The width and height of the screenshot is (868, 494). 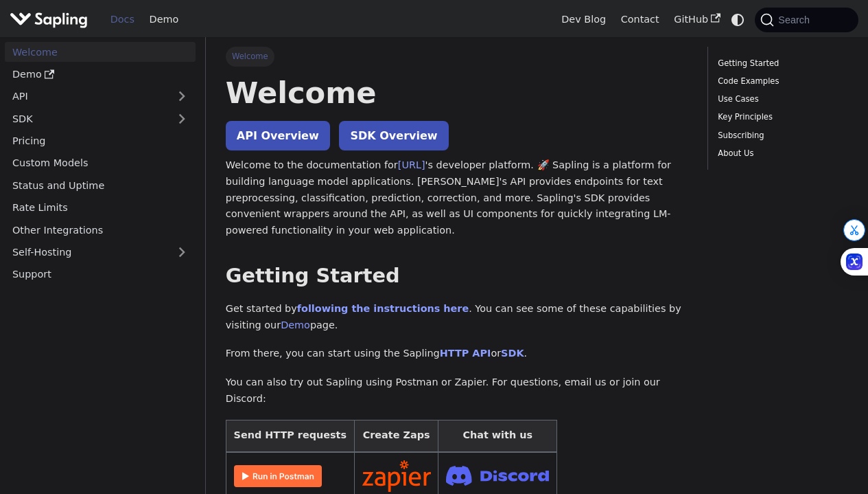 I want to click on p: From there, you can start using the Sapling or ., so click(x=457, y=353).